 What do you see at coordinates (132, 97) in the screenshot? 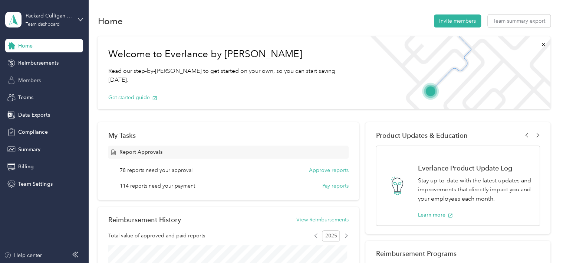
I see `button: Get started guide` at bounding box center [132, 97].